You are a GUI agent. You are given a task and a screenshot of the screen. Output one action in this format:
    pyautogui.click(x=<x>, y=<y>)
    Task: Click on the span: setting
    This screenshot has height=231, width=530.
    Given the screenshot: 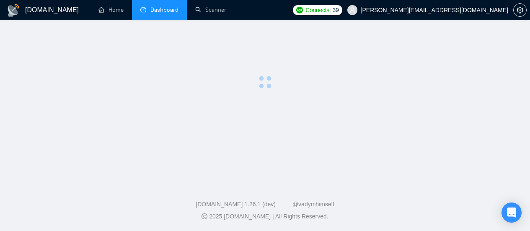 What is the action you would take?
    pyautogui.click(x=520, y=10)
    